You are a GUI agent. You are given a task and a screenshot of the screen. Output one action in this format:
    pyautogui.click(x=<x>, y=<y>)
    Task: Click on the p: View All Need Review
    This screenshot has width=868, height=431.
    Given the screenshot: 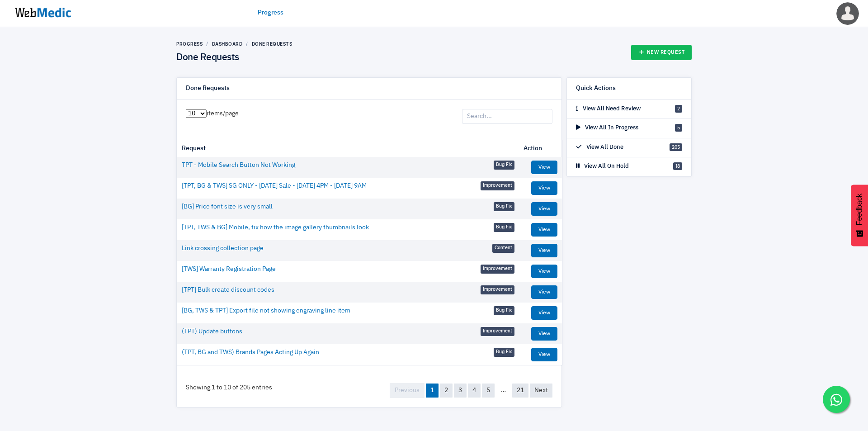 What is the action you would take?
    pyautogui.click(x=608, y=109)
    